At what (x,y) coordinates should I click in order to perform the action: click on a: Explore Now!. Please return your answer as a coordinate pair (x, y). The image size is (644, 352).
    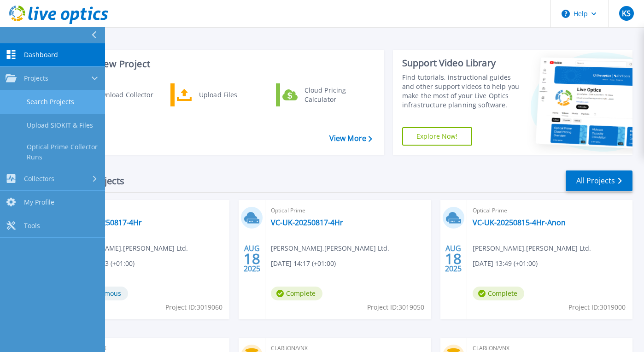
    Looking at the image, I should click on (437, 136).